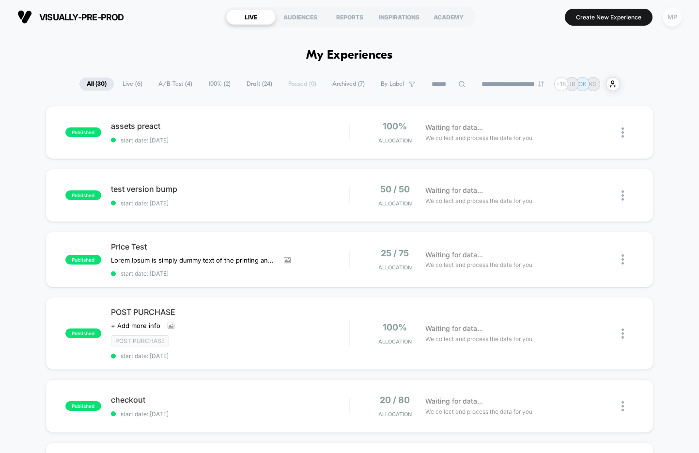 The image size is (699, 453). Describe the element at coordinates (81, 17) in the screenshot. I see `span: visually-pre-prod` at that location.